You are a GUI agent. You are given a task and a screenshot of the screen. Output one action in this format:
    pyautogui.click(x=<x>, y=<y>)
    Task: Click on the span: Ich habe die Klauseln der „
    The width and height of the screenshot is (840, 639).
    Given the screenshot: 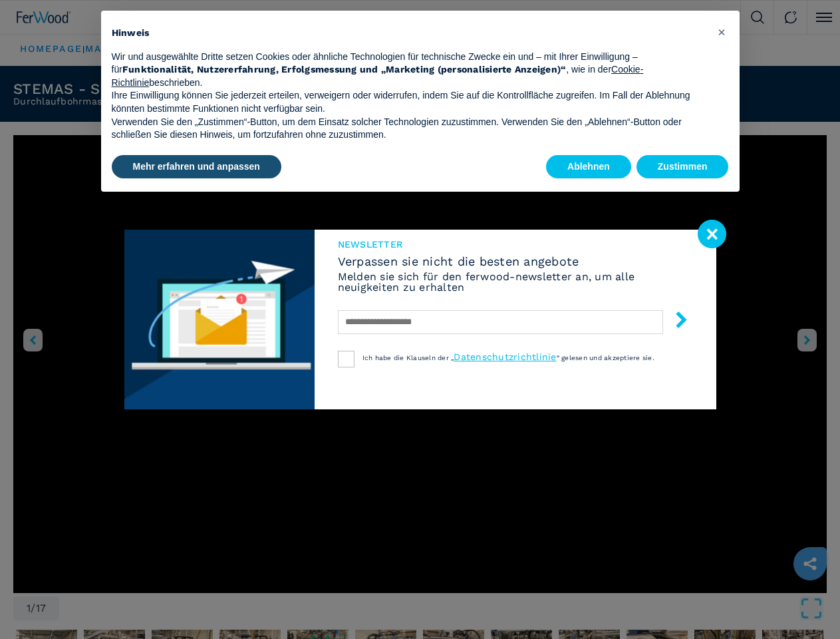 What is the action you would take?
    pyautogui.click(x=408, y=357)
    